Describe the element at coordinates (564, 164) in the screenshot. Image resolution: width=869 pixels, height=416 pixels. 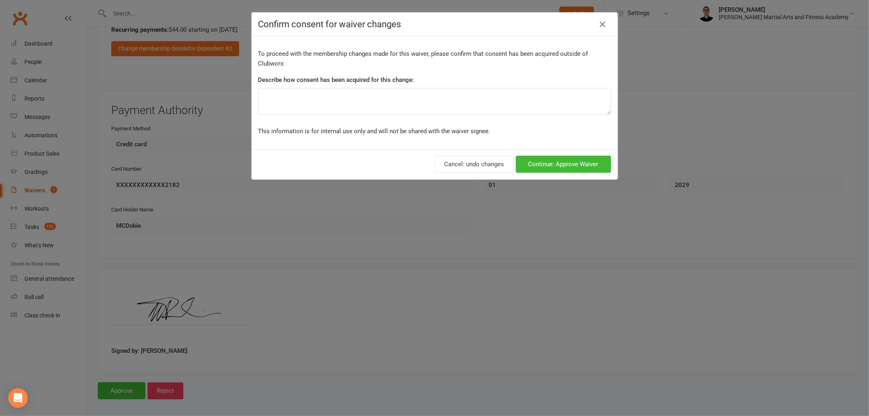
I see `button: Continue: Approve Waiver` at that location.